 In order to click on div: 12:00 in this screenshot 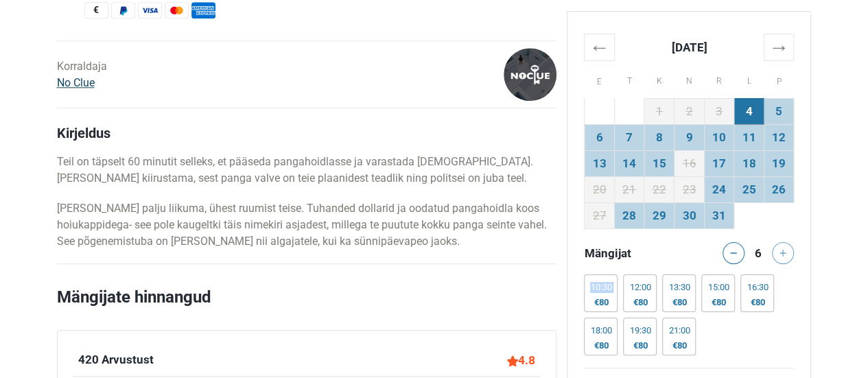, I will do `click(640, 288)`.